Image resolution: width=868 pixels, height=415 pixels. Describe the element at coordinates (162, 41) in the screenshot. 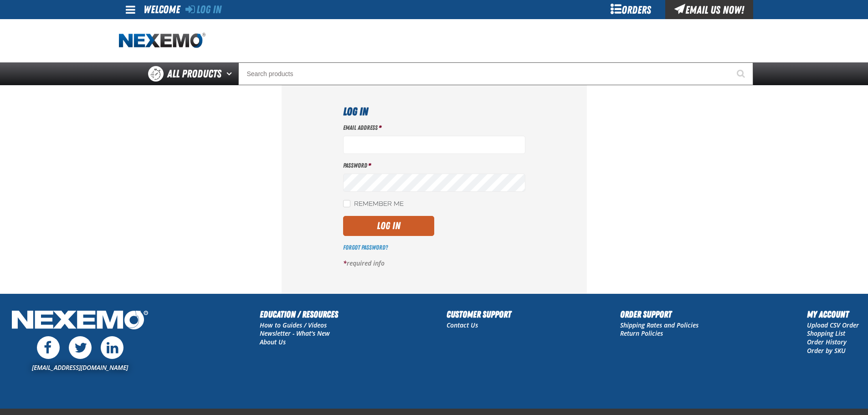

I see `img: Nexemo logo` at that location.